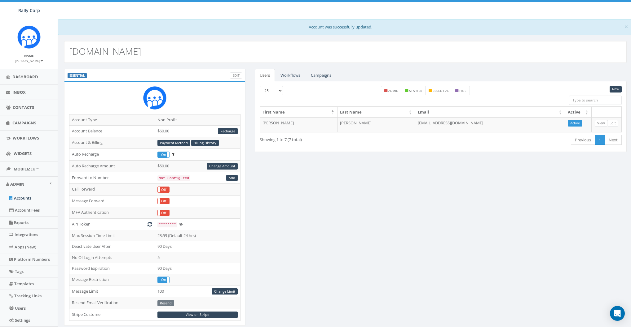 This screenshot has width=631, height=327. What do you see at coordinates (26, 138) in the screenshot?
I see `span: Workflows` at bounding box center [26, 138].